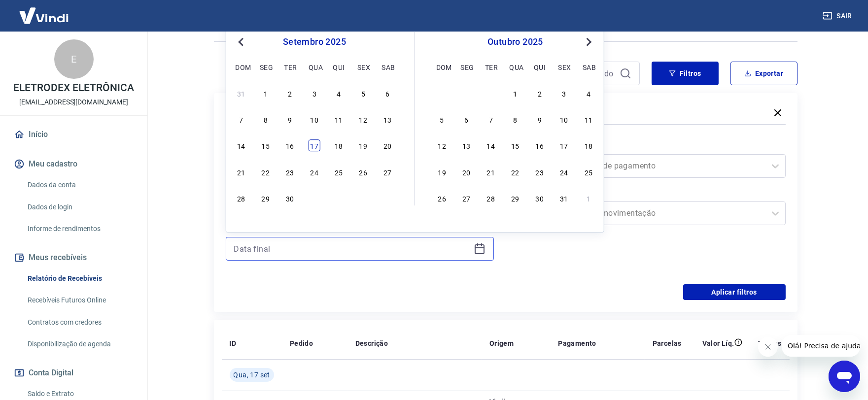 Image resolution: width=868 pixels, height=400 pixels. Describe the element at coordinates (252, 375) in the screenshot. I see `span: Qua, 17 set` at that location.